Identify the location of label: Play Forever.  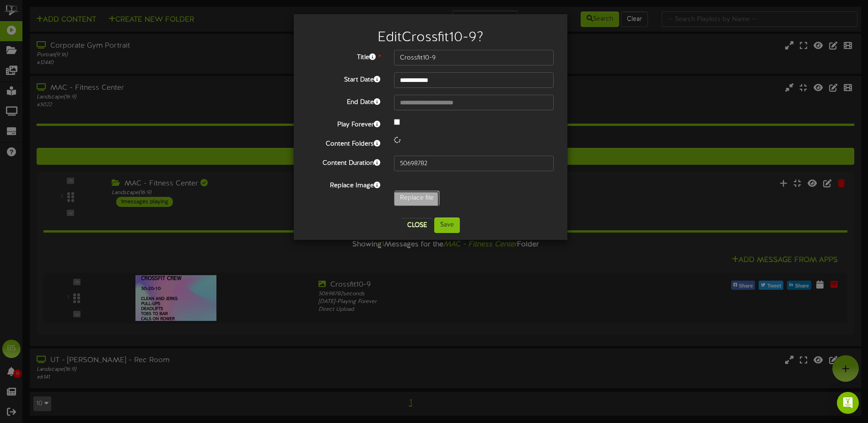
(344, 123).